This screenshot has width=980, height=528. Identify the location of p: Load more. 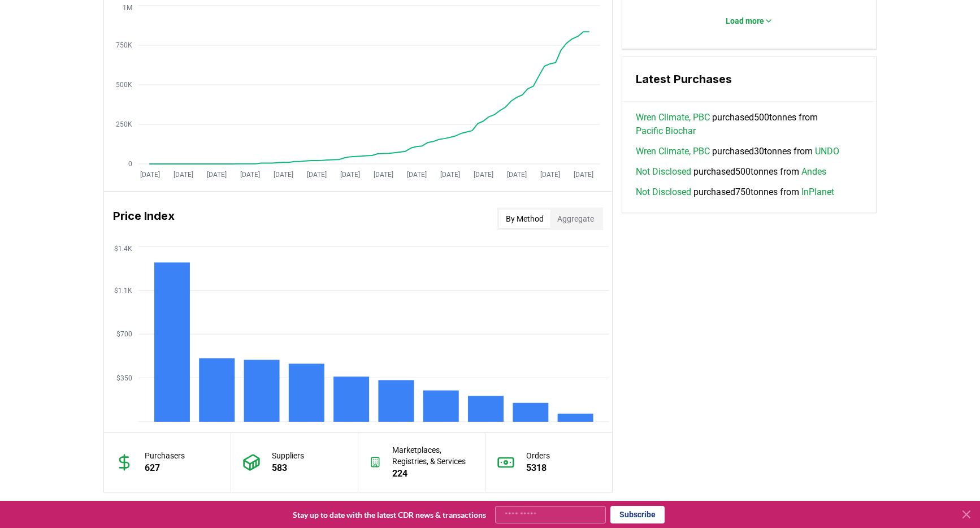
(745, 21).